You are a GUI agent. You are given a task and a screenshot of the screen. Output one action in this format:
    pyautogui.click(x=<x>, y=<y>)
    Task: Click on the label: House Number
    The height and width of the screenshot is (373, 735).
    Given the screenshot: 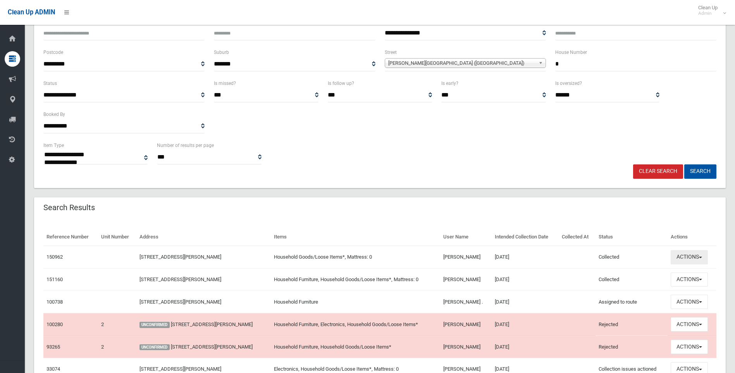 What is the action you would take?
    pyautogui.click(x=571, y=52)
    